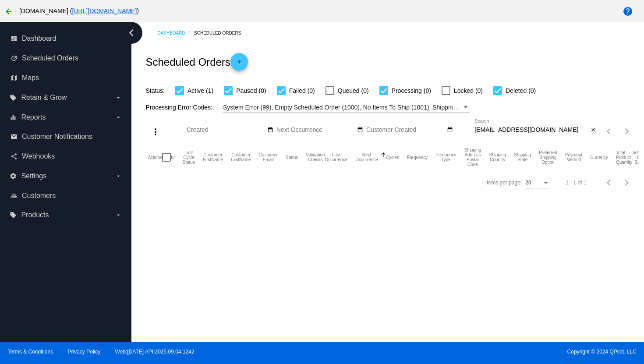  Describe the element at coordinates (469, 91) in the screenshot. I see `span: Locked (0)` at that location.